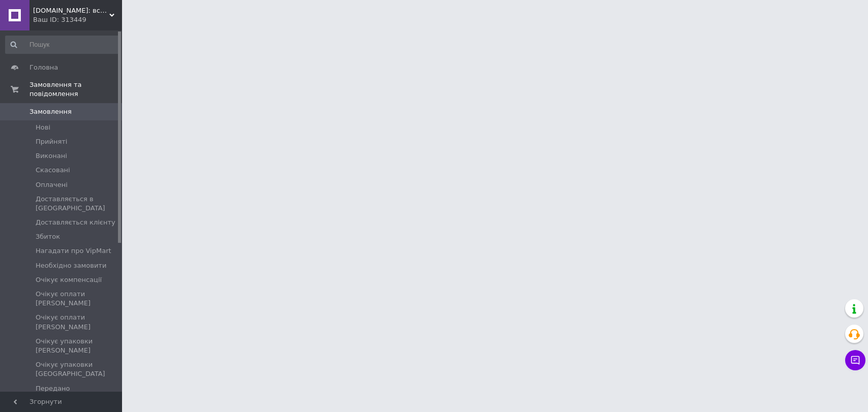 The width and height of the screenshot is (868, 412). I want to click on button: Чат з покупцем, so click(855, 360).